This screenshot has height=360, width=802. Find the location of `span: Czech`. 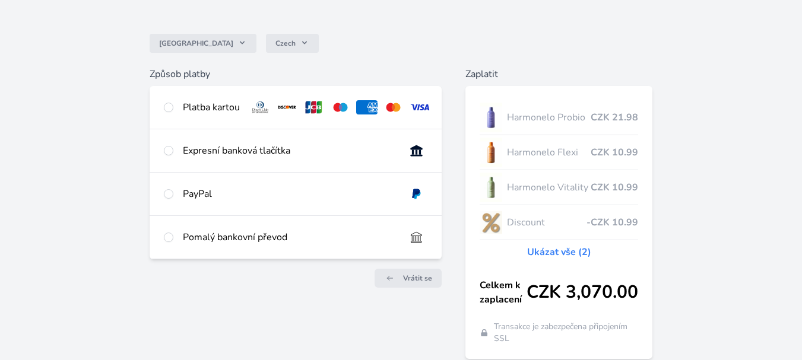

span: Czech is located at coordinates (285, 43).